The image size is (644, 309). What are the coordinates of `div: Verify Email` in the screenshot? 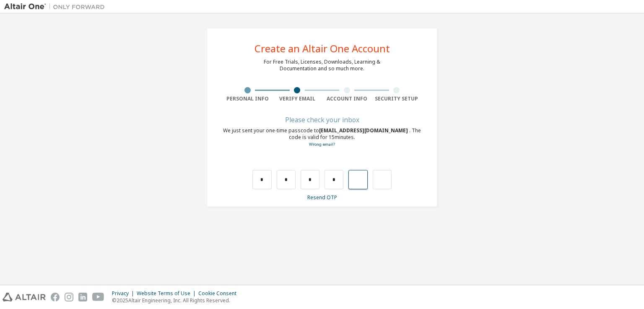 It's located at (297, 99).